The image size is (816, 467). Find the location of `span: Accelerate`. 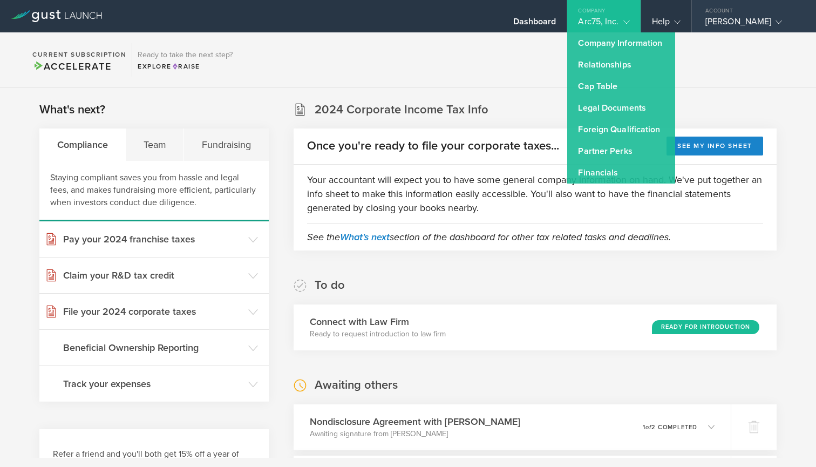

span: Accelerate is located at coordinates (72, 66).